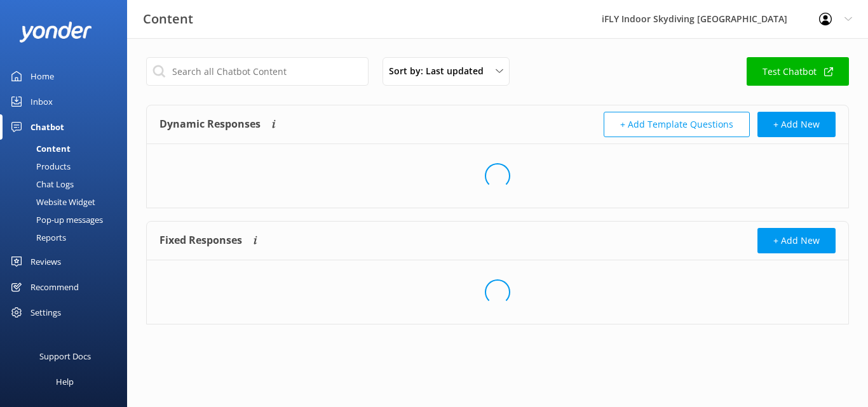  I want to click on span: Sort by: Last updated, so click(440, 71).